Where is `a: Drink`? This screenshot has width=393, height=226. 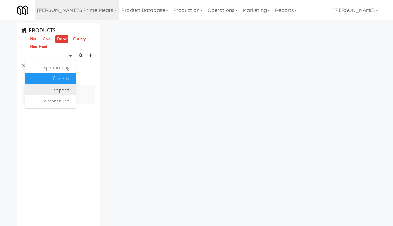 a: Drink is located at coordinates (62, 39).